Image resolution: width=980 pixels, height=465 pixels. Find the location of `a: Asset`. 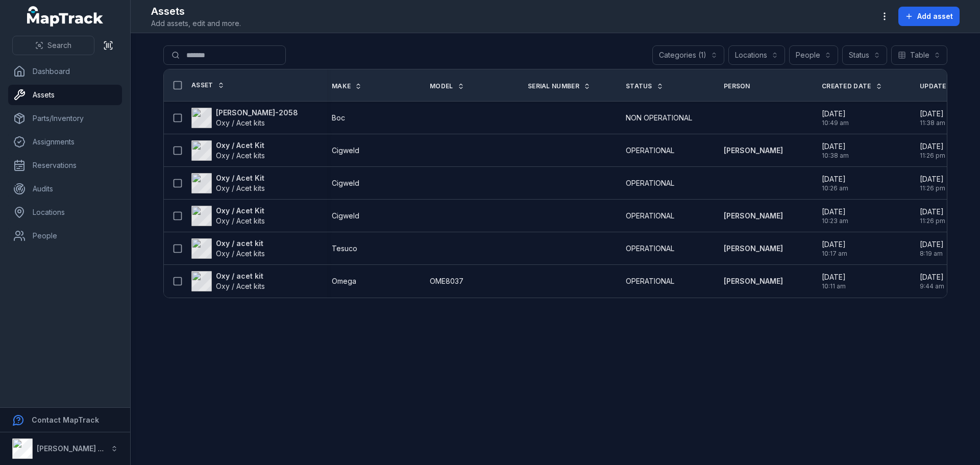

a: Asset is located at coordinates (207, 85).